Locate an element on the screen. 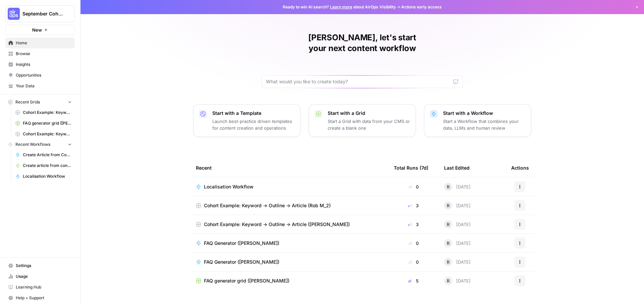  div: Actions is located at coordinates (520, 167).